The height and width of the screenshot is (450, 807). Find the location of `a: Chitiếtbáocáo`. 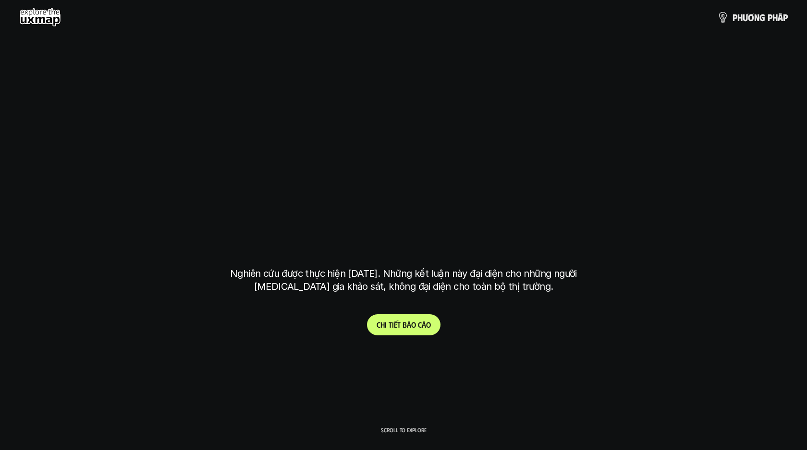

a: Chitiếtbáocáo is located at coordinates (403, 325).